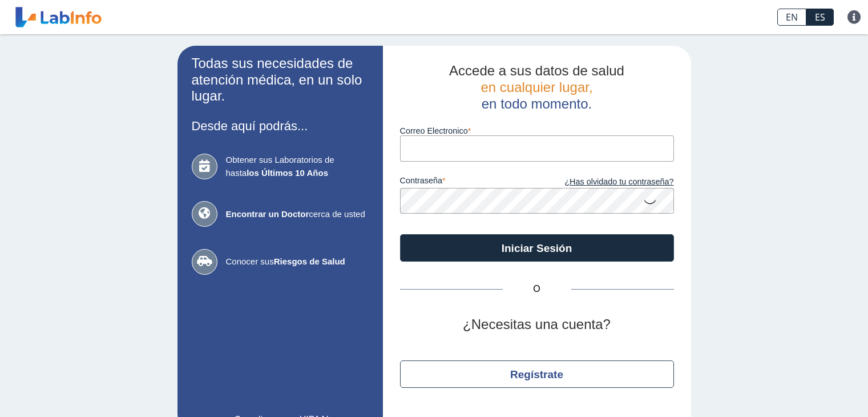 This screenshot has width=868, height=417. What do you see at coordinates (268, 213) in the screenshot?
I see `b: Encontrar un Doctor` at bounding box center [268, 213].